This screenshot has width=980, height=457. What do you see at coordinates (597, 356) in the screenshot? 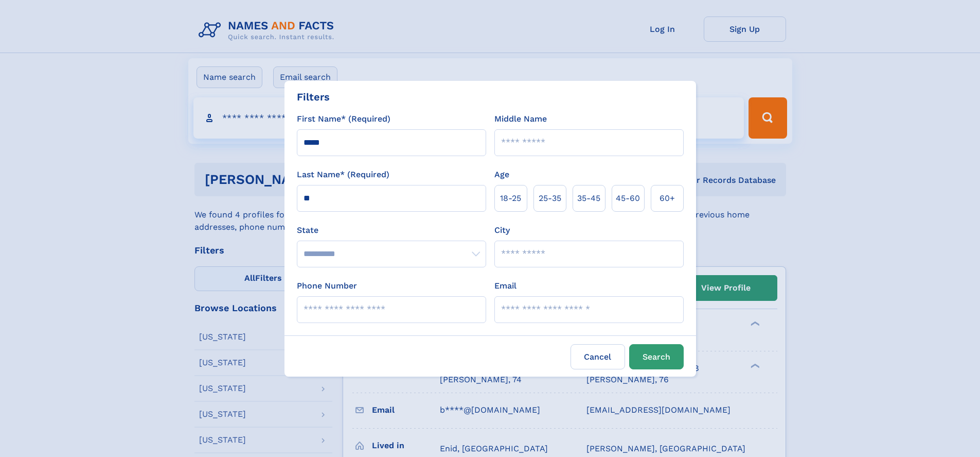
I see `label: Cancel` at bounding box center [597, 356].